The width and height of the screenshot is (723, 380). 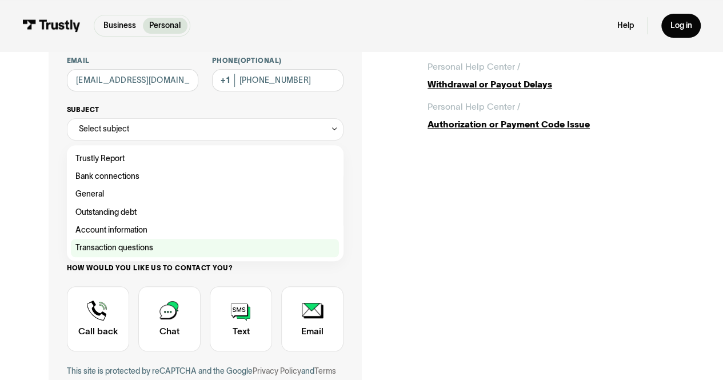 I want to click on p: Business, so click(x=119, y=26).